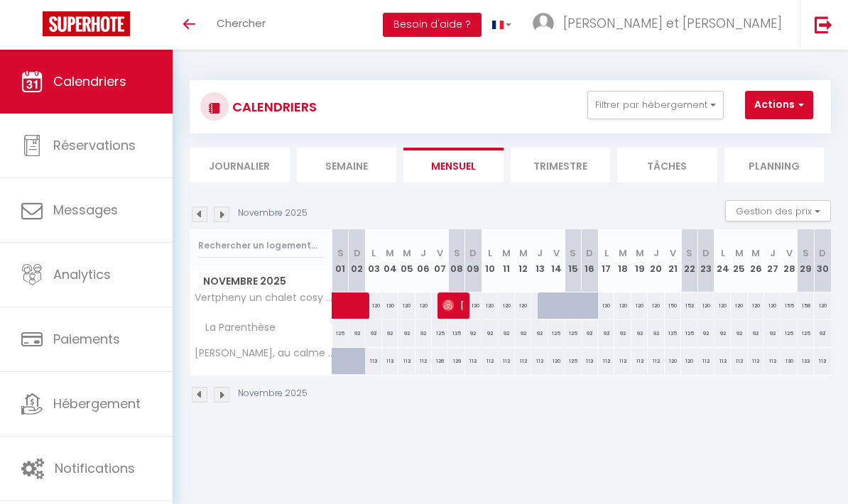 The image size is (848, 504). I want to click on span: Messages, so click(86, 209).